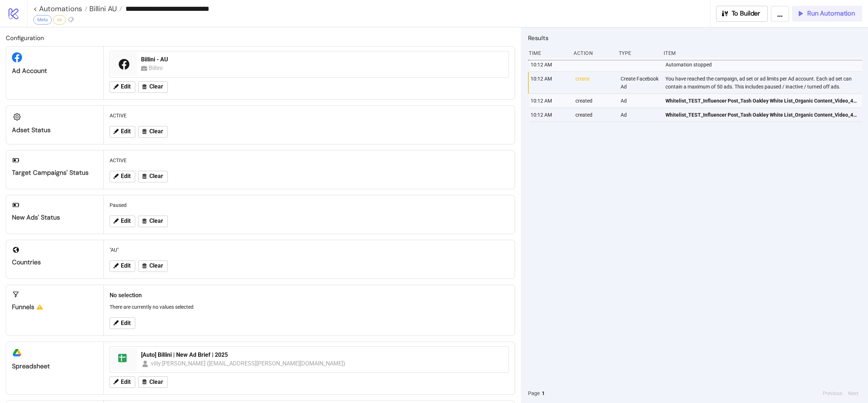  I want to click on div: Spreadsheet, so click(54, 366).